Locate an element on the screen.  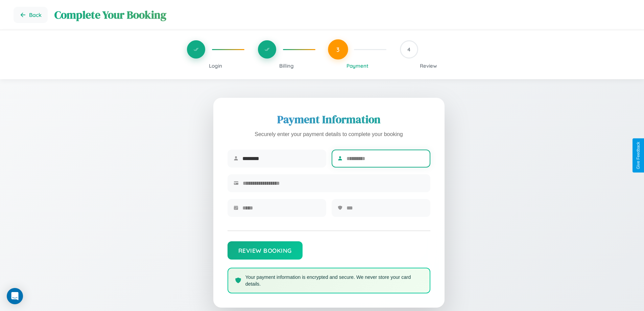
span: Review is located at coordinates (428, 65).